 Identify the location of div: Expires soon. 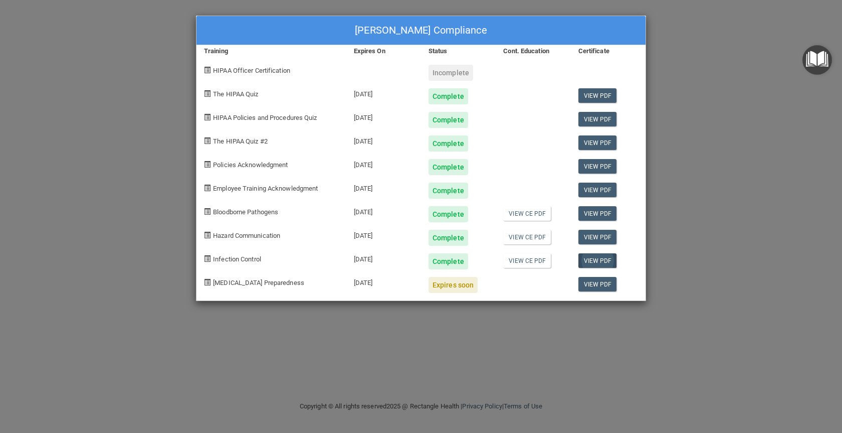
(453, 285).